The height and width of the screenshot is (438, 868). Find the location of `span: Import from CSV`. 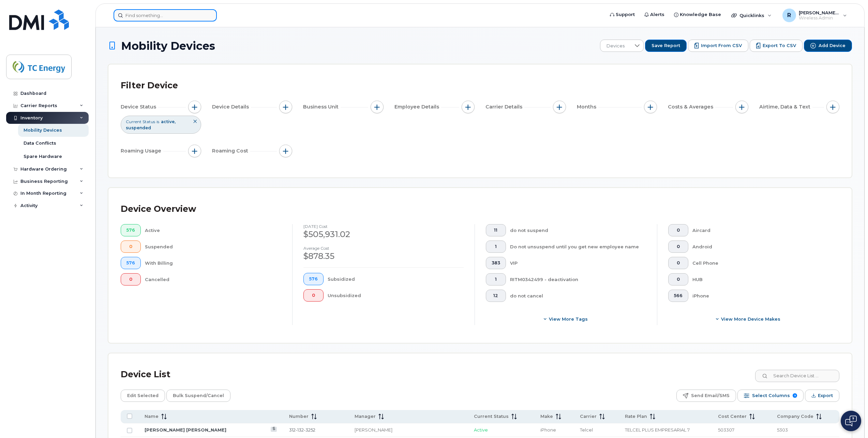

span: Import from CSV is located at coordinates (721, 46).